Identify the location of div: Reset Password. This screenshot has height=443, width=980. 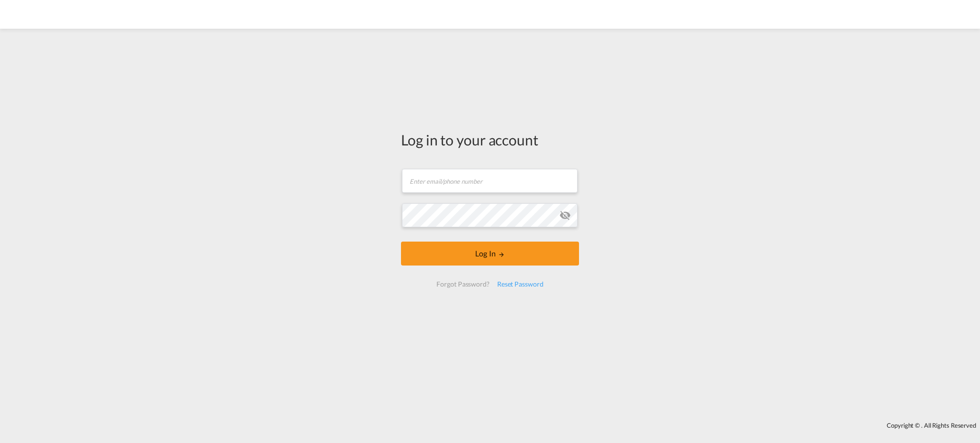
(520, 284).